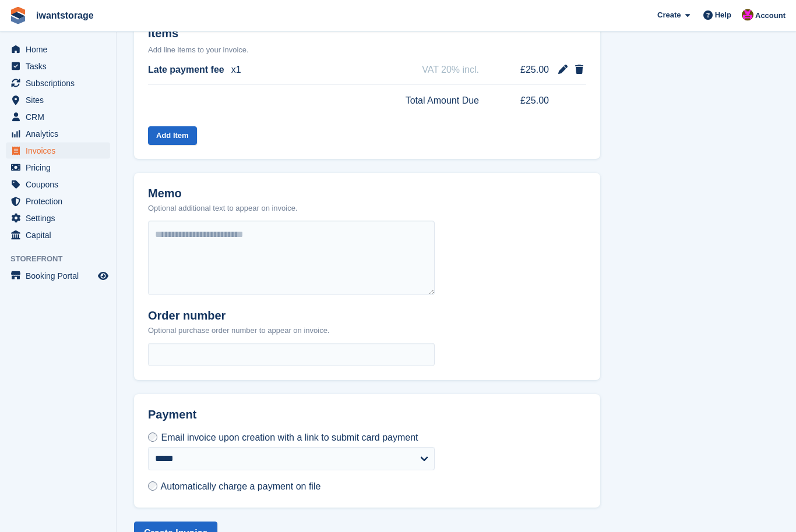 This screenshot has width=796, height=532. What do you see at coordinates (223, 194) in the screenshot?
I see `h2: Memo` at bounding box center [223, 194].